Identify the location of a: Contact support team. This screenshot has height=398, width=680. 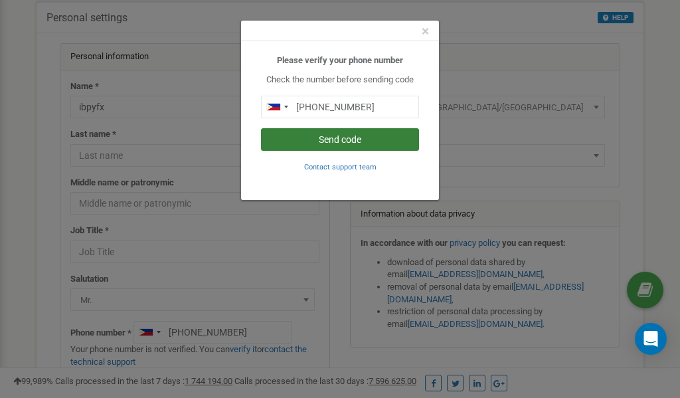
(340, 166).